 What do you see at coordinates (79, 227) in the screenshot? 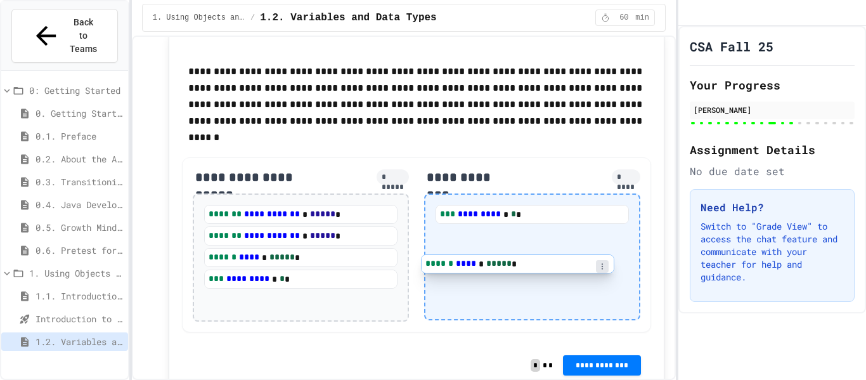
I see `span: 0.5. Growth Mindset and Pair Programming` at bounding box center [79, 227].